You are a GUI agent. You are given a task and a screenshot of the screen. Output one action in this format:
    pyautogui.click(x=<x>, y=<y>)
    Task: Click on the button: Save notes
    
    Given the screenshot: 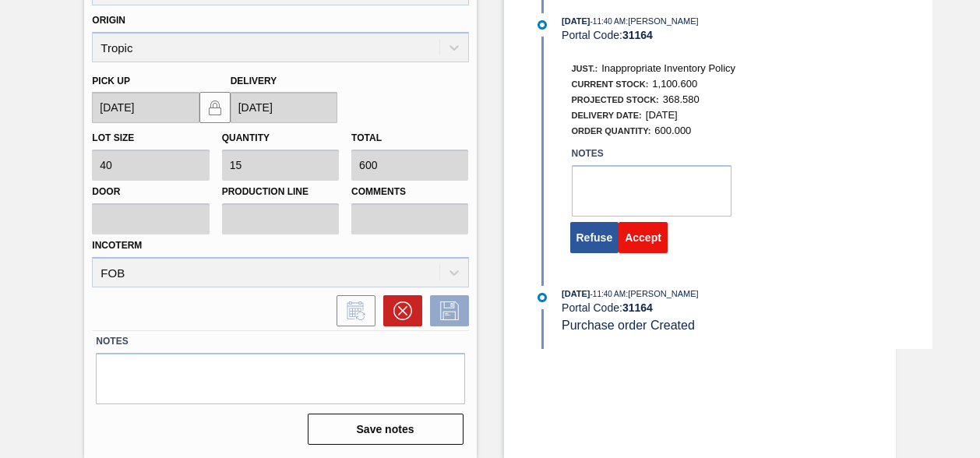 What is the action you would take?
    pyautogui.click(x=386, y=429)
    